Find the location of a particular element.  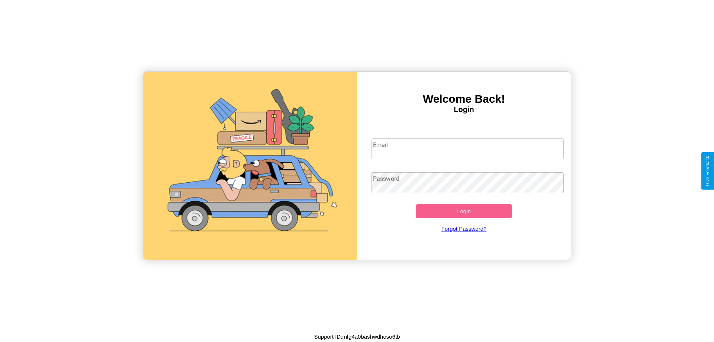

button: Login is located at coordinates (464, 211).